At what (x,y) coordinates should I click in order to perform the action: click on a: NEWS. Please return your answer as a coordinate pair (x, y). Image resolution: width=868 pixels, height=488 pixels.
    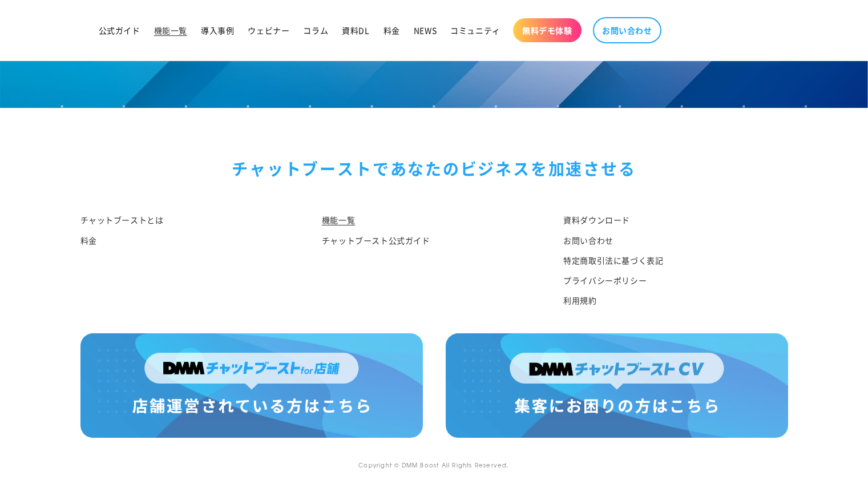
    Looking at the image, I should click on (425, 31).